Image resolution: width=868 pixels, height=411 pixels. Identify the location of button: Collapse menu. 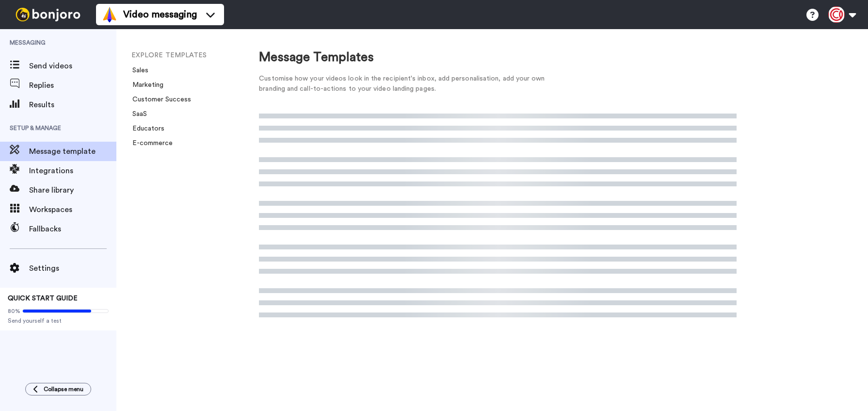
(58, 389).